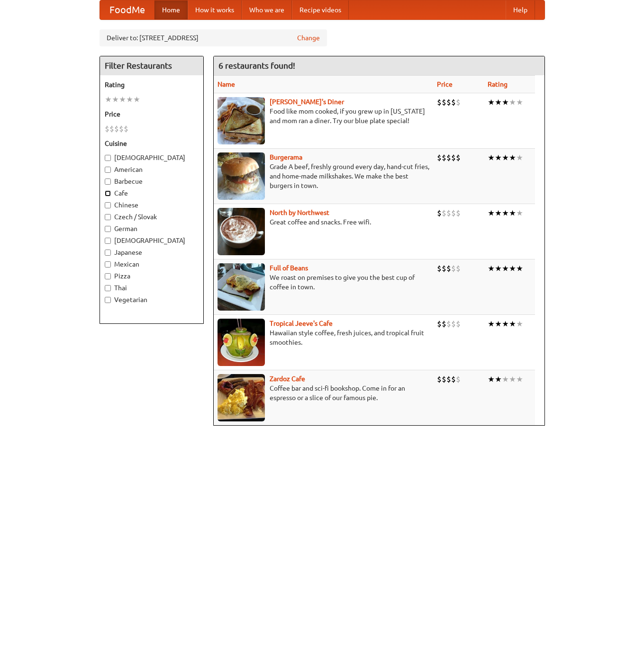  What do you see at coordinates (286, 157) in the screenshot?
I see `a: Burgerama` at bounding box center [286, 157].